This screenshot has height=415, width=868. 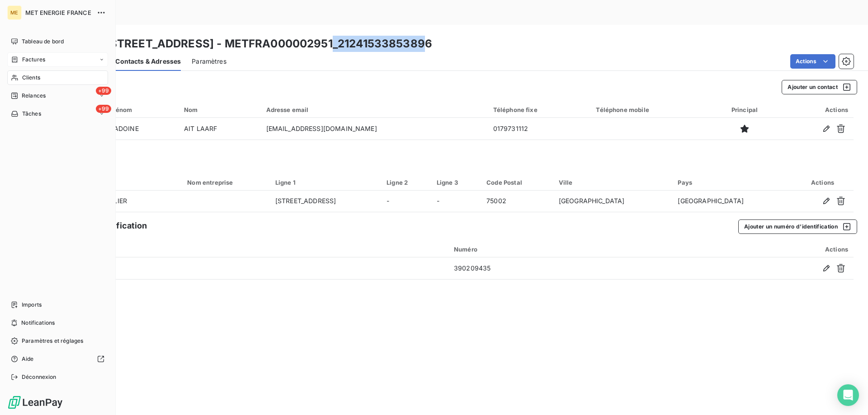 I want to click on button: Actions, so click(x=813, y=62).